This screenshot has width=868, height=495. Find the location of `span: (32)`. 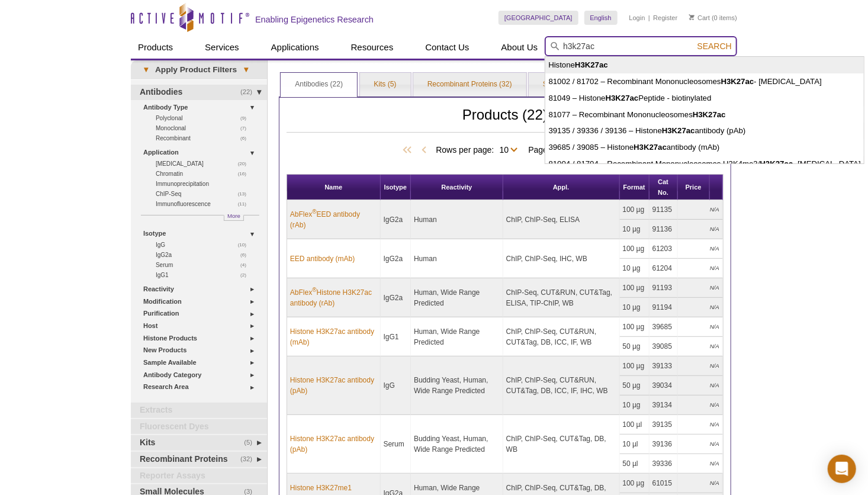

span: (32) is located at coordinates (249, 459).